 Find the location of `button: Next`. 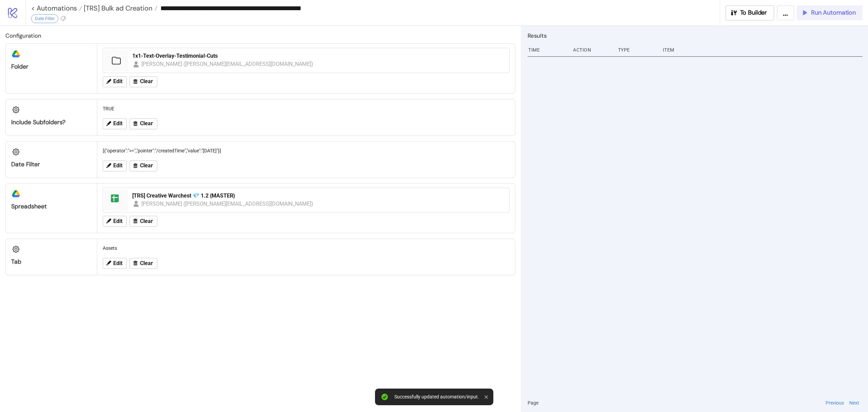

button: Next is located at coordinates (854, 403).